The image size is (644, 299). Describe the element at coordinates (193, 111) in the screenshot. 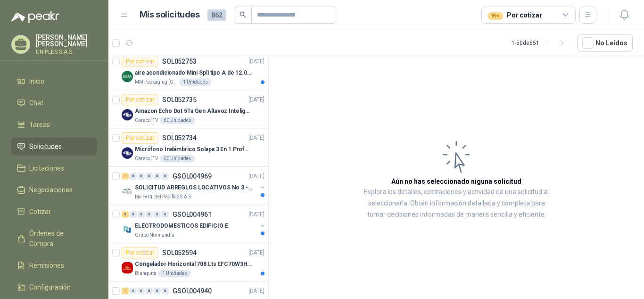

I see `p: Amazon Echo Dot 5Ta Gen Altavoz Inteligente Alexa Azul` at that location.